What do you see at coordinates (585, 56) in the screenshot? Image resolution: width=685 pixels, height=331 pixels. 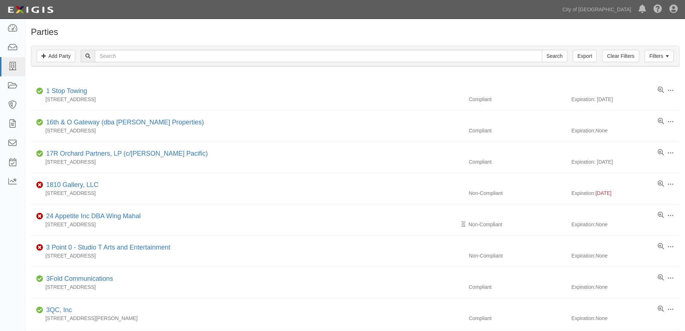 I see `a: Export` at bounding box center [585, 56].